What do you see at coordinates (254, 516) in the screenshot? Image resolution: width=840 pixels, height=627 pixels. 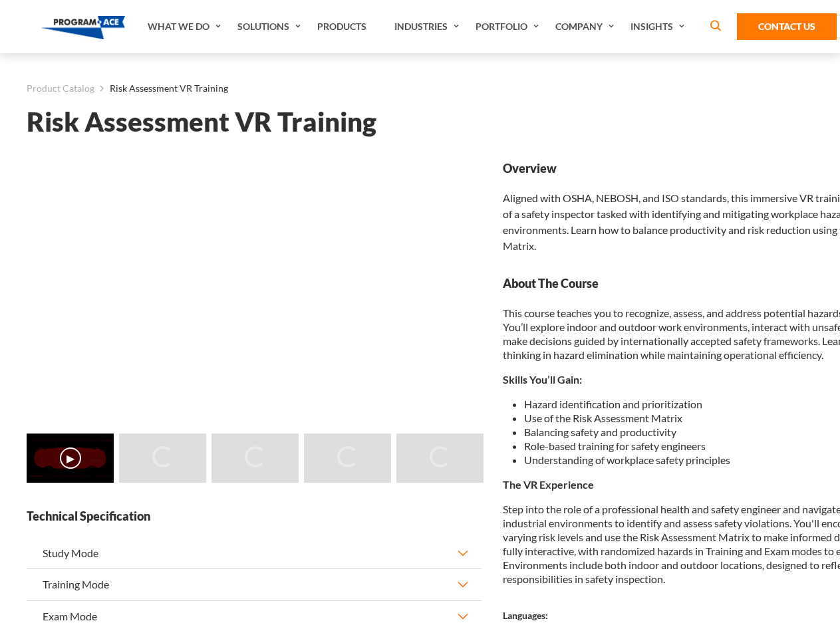 I see `strong: Technical Specification` at bounding box center [254, 516].